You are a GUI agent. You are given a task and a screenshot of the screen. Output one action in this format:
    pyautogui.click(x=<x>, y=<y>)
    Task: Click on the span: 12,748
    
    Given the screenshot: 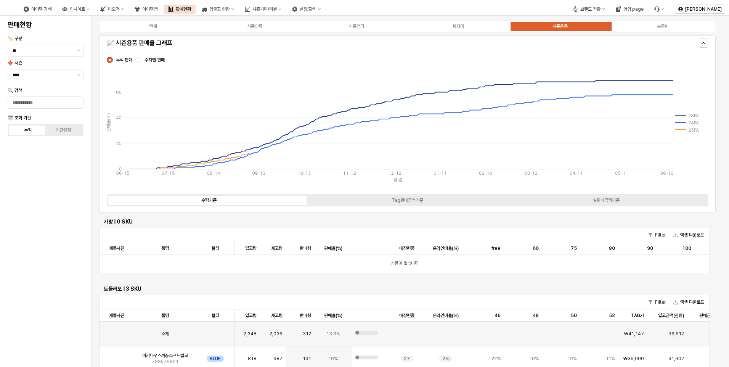 What is the action you would take?
    pyautogui.click(x=717, y=334)
    